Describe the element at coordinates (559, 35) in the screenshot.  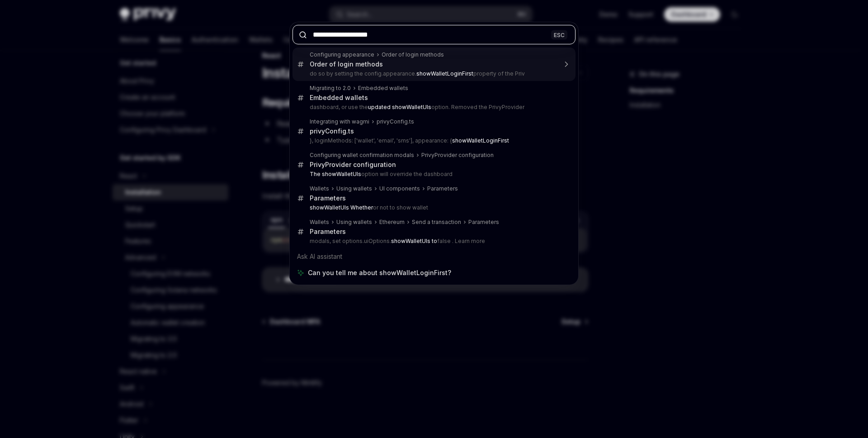
I see `div: ESC` at that location.